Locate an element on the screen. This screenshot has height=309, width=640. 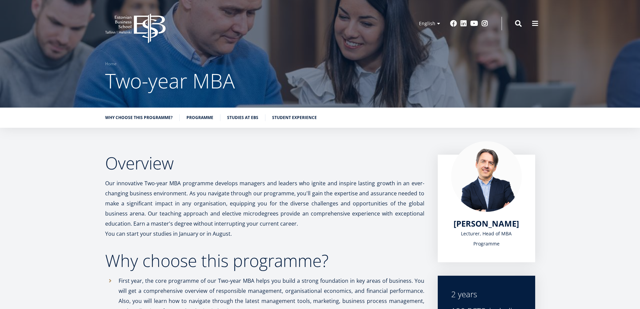
a: Studies at EBS is located at coordinates (243, 118).